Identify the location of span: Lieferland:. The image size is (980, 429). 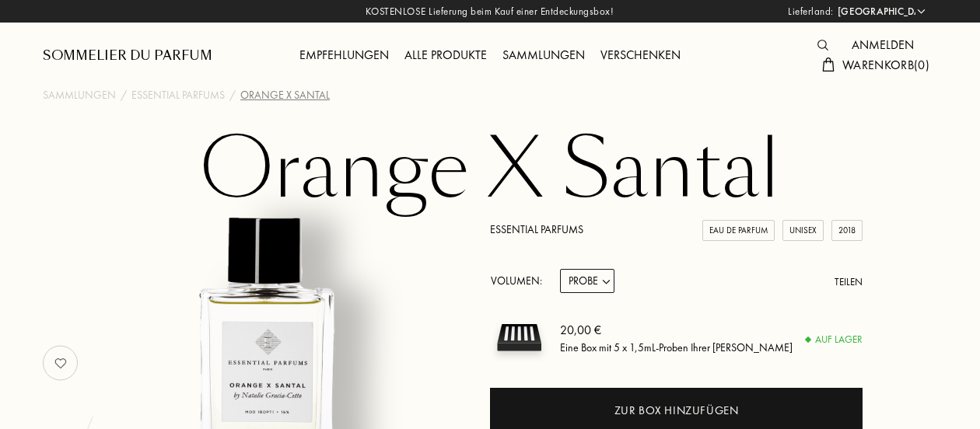
(810, 12).